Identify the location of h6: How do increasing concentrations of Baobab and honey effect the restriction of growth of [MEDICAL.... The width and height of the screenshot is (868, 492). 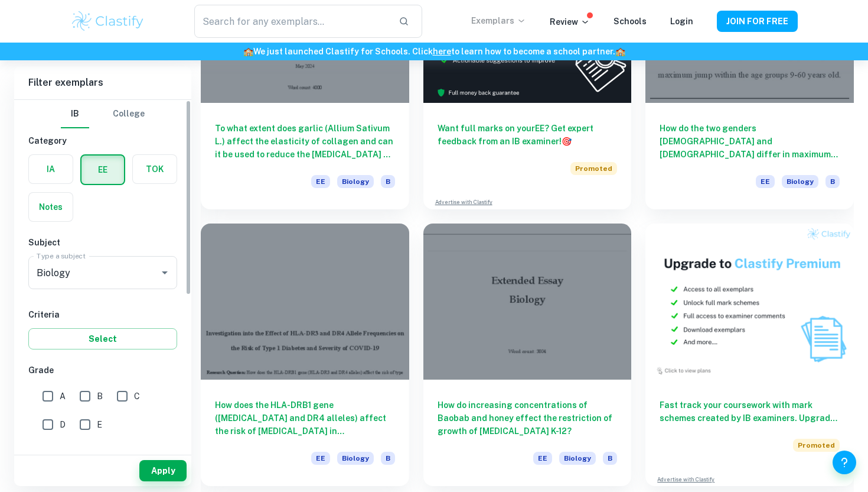
(527, 418).